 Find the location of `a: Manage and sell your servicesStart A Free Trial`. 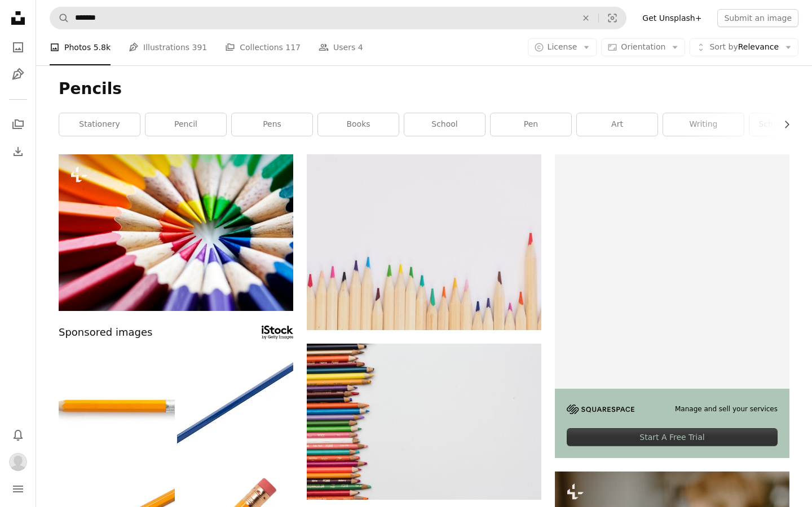

a: Manage and sell your servicesStart A Free Trial is located at coordinates (673, 306).